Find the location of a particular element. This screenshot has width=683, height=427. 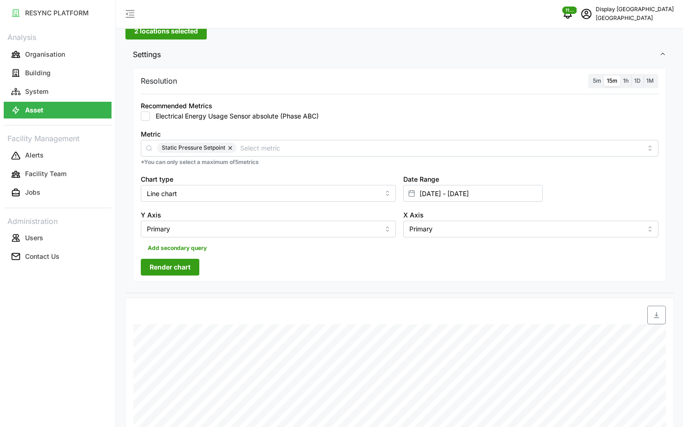

span: 1h is located at coordinates (626, 80).